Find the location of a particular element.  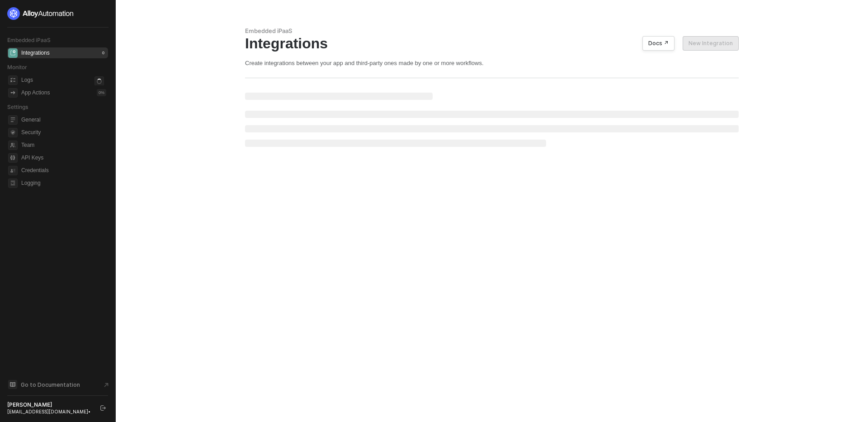

span: documentation is located at coordinates (13, 385).